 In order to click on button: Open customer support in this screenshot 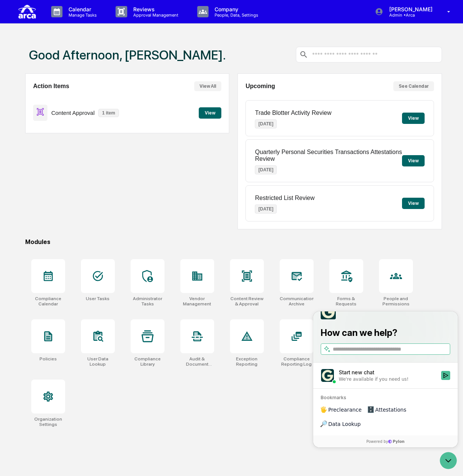, I will do `click(10, 10)`.